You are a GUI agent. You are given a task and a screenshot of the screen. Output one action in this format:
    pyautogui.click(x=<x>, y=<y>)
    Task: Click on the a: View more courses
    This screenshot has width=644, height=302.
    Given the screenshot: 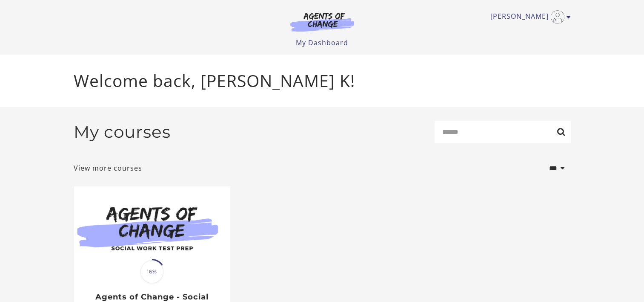 What is the action you would take?
    pyautogui.click(x=108, y=168)
    